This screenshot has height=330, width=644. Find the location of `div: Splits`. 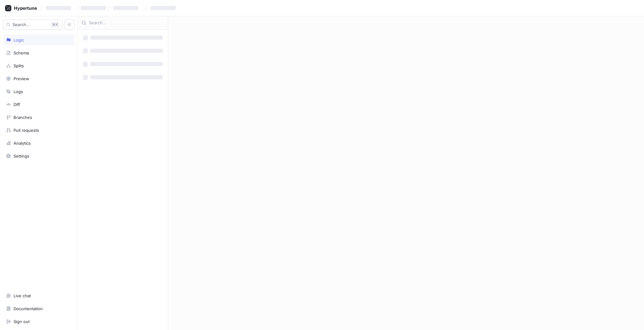

div: Splits is located at coordinates (19, 66).